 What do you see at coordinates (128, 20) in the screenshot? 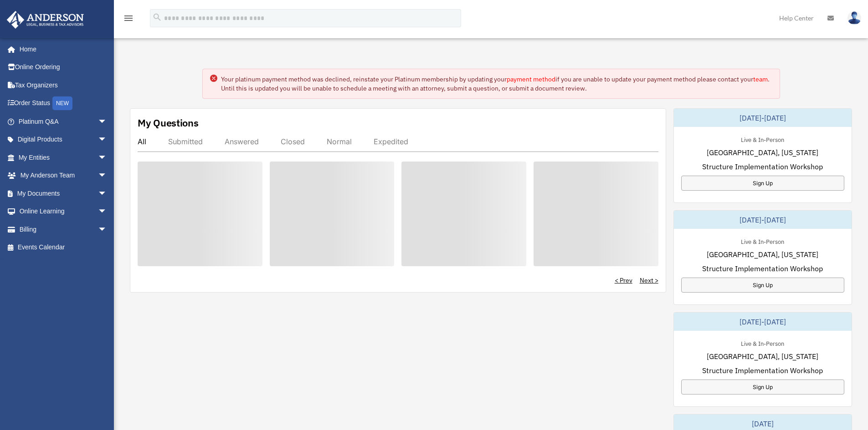
I see `a: menu` at bounding box center [128, 20].